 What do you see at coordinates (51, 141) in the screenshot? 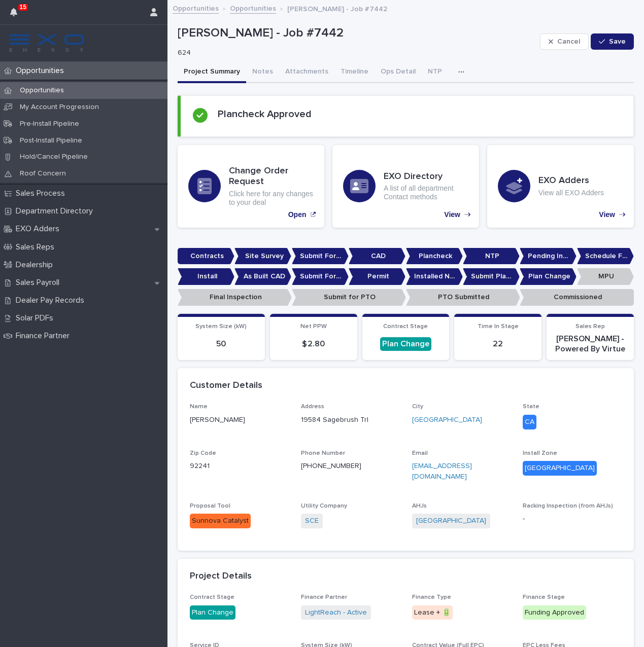
I see `p: Post-Install Pipeline` at bounding box center [51, 141].